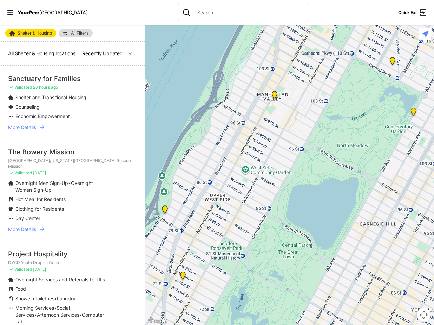 The height and width of the screenshot is (325, 434). Describe the element at coordinates (23, 299) in the screenshot. I see `span: Shower` at that location.